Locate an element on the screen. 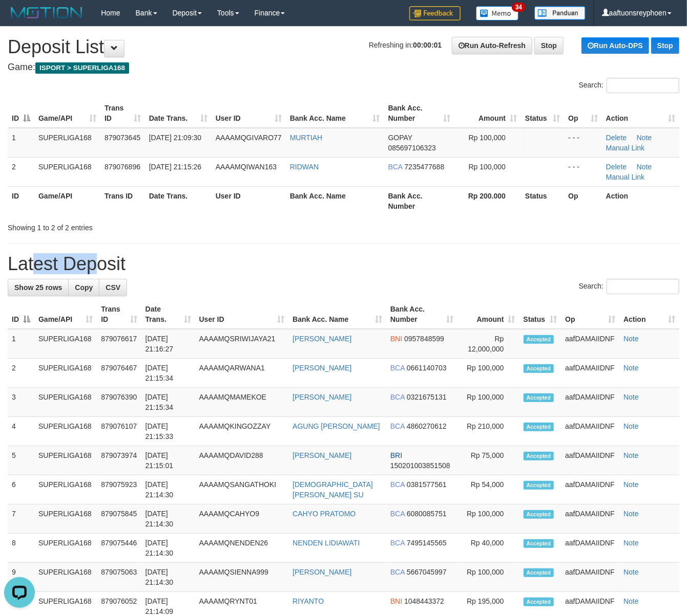 The width and height of the screenshot is (687, 616). th: Trans ID: activate to sort column ascending is located at coordinates (123, 113).